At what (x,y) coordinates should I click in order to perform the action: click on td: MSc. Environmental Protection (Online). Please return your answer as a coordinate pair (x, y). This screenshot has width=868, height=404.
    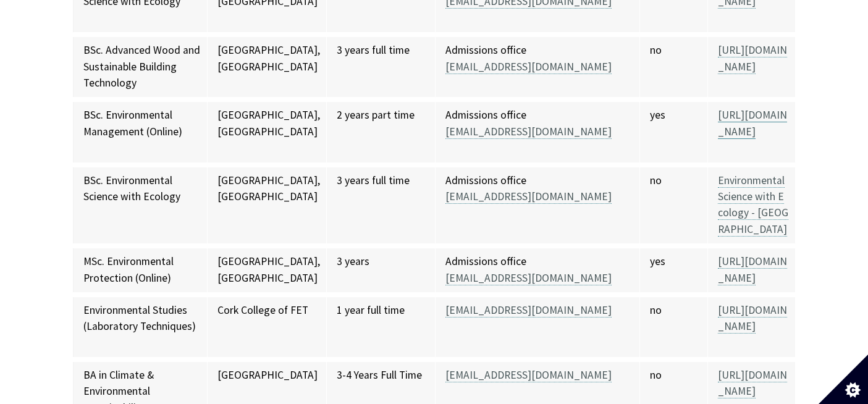
    Looking at the image, I should click on (140, 270).